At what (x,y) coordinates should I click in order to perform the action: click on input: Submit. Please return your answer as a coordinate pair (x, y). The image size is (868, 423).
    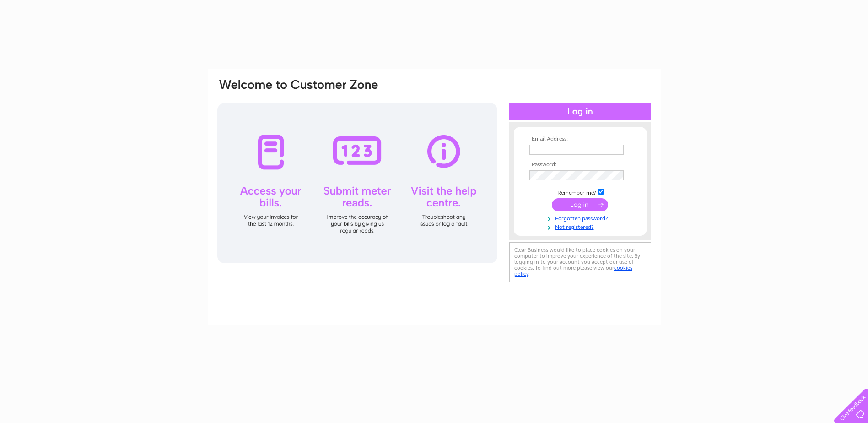
    Looking at the image, I should click on (580, 205).